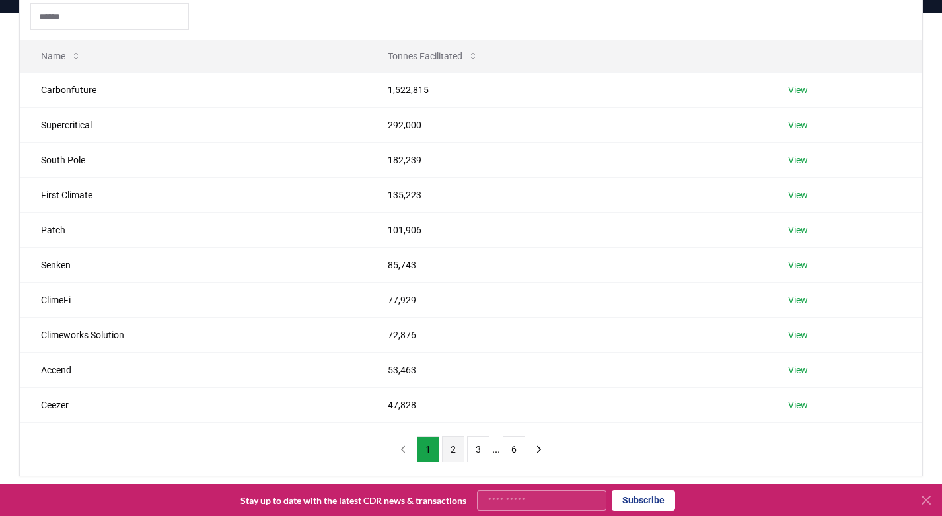 Image resolution: width=942 pixels, height=516 pixels. Describe the element at coordinates (567, 194) in the screenshot. I see `td: 135,223` at that location.